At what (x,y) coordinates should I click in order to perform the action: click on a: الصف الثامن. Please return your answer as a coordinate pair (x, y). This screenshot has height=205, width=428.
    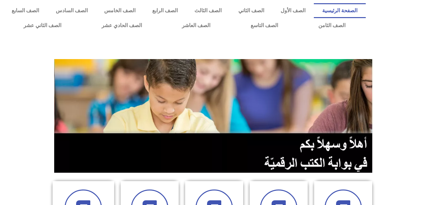
    Looking at the image, I should click on (332, 26).